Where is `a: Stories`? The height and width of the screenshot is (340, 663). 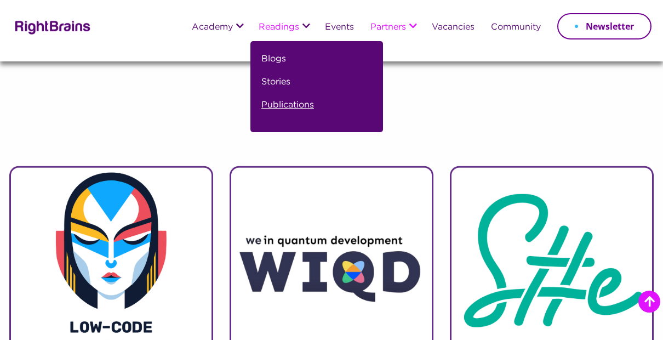
a: Stories is located at coordinates (276, 87).